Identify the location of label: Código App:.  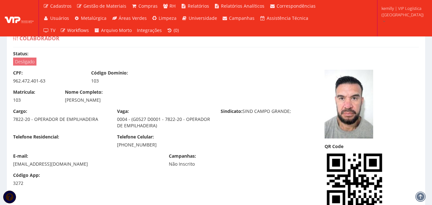
(27, 175).